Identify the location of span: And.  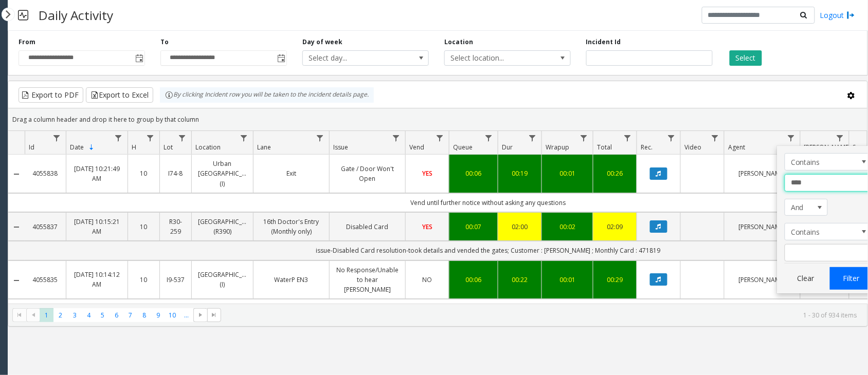
(802, 207).